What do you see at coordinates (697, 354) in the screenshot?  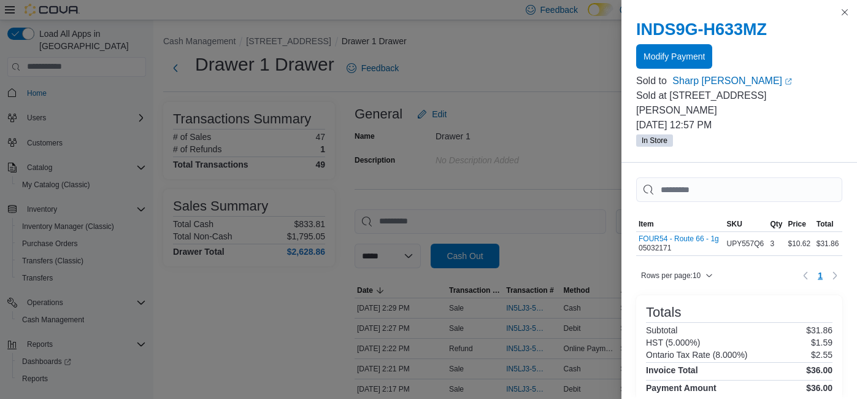 I see `h6: Ontario Tax Rate (8.000%)` at bounding box center [697, 354].